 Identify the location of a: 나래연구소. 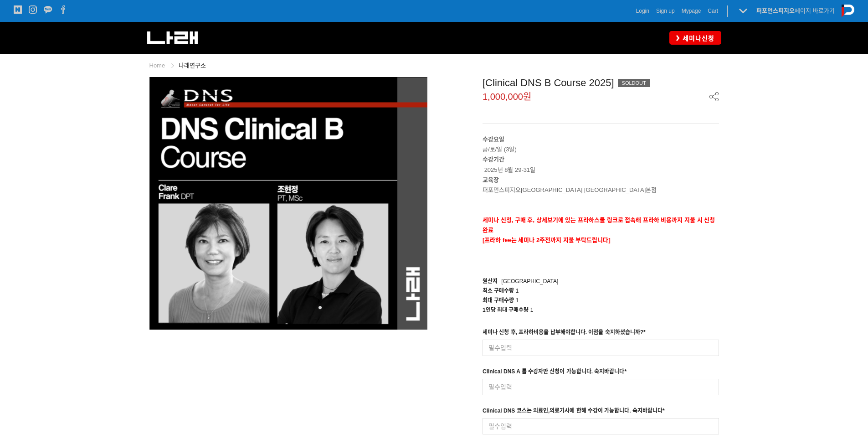
(192, 65).